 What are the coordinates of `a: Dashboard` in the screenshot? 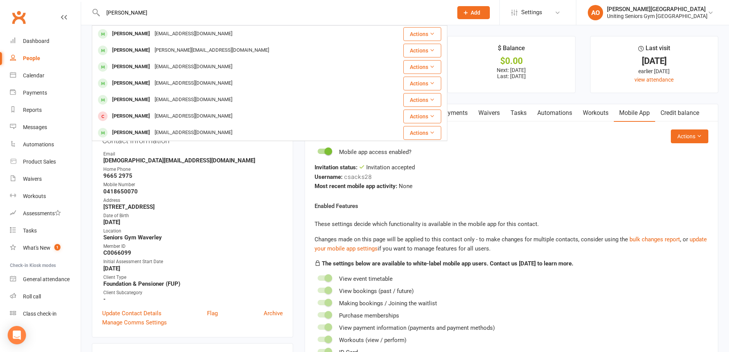 It's located at (45, 41).